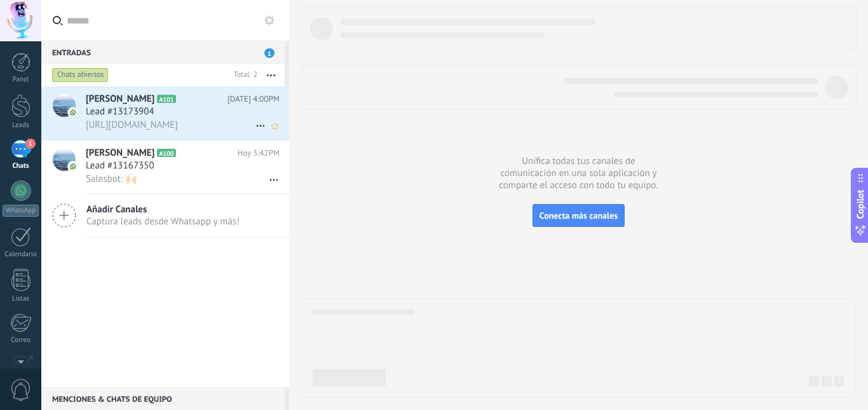 This screenshot has width=868, height=410. What do you see at coordinates (20, 210) in the screenshot?
I see `div: WhatsApp` at bounding box center [20, 210].